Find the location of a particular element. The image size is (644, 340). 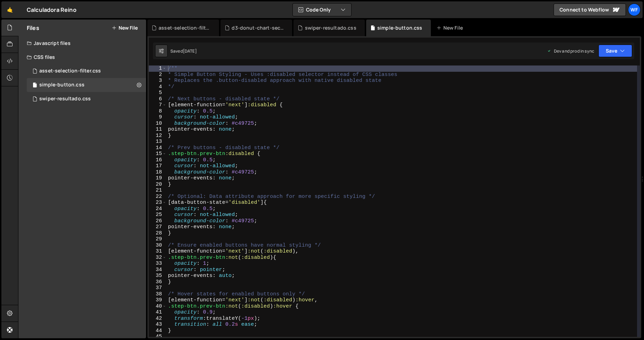

div: 22 is located at coordinates (157, 196).